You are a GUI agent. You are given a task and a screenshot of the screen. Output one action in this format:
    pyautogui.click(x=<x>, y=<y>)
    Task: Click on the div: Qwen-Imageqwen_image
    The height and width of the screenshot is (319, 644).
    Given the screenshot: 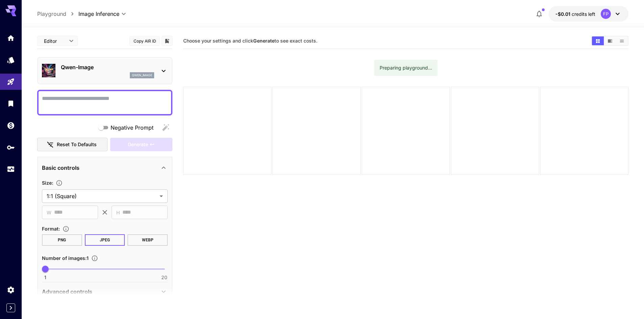 What is the action you would take?
    pyautogui.click(x=105, y=71)
    